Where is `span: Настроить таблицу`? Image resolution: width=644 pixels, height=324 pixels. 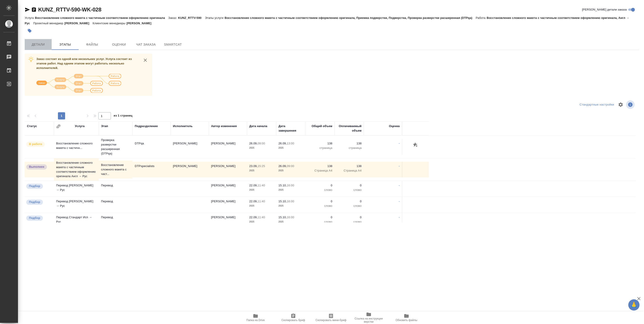 span: Настроить таблицу is located at coordinates (620, 105).